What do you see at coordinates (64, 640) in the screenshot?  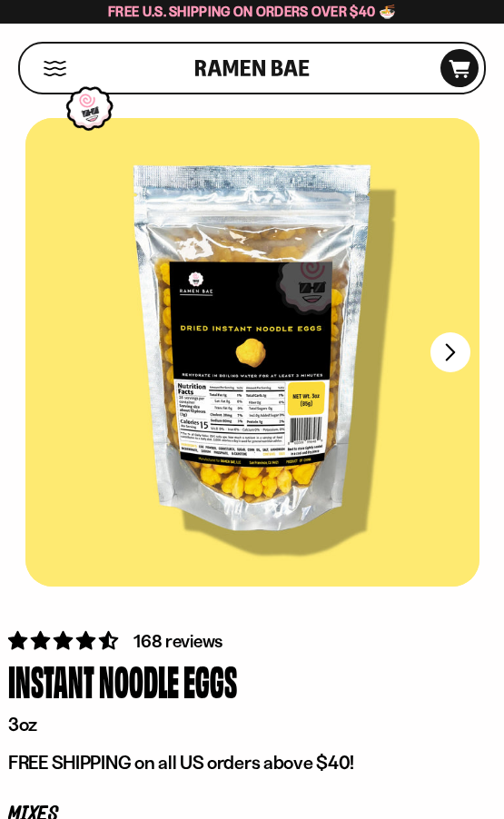 I see `span: 4.73 stars` at bounding box center [64, 640].